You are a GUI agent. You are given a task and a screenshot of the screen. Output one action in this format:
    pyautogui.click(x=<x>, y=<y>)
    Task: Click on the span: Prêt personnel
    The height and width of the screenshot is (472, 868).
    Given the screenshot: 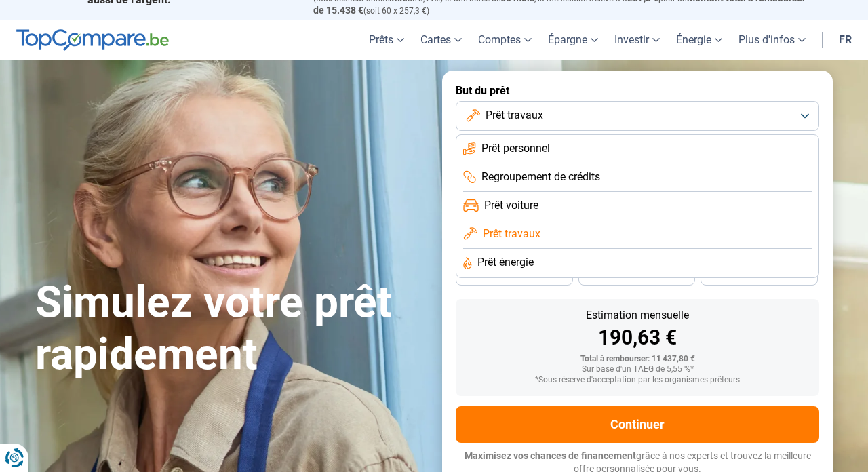 What is the action you would take?
    pyautogui.click(x=515, y=149)
    